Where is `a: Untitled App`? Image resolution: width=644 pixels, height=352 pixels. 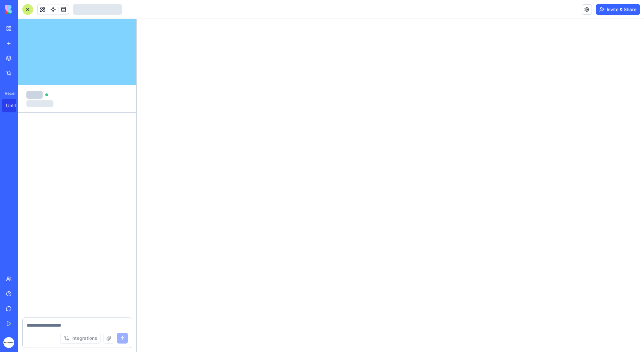
a: Untitled App is located at coordinates (16, 106).